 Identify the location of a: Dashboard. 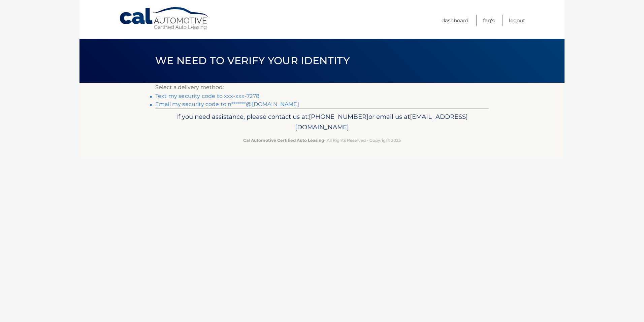
(455, 20).